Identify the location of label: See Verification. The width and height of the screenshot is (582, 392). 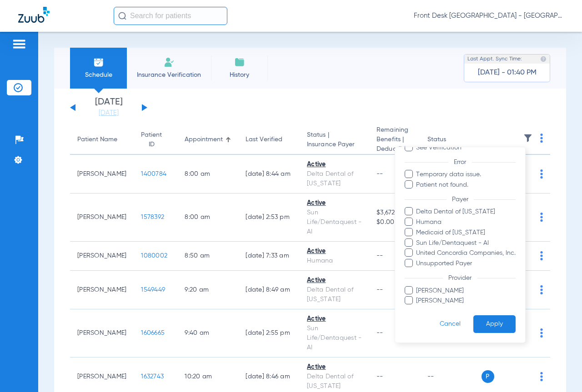
(460, 147).